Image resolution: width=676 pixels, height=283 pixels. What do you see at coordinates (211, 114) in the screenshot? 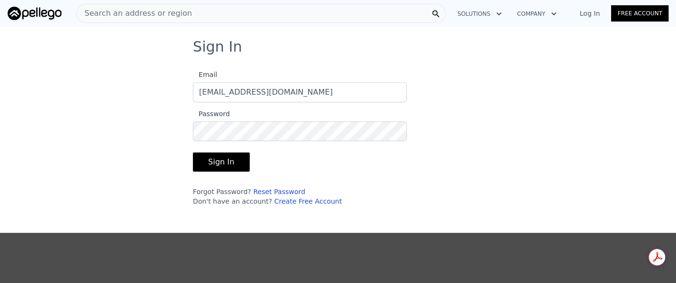
I see `span: Password` at bounding box center [211, 114].